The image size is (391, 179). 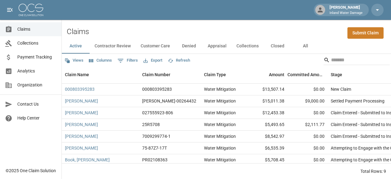 What do you see at coordinates (155, 46) in the screenshot?
I see `button: Customer Care` at bounding box center [155, 46].